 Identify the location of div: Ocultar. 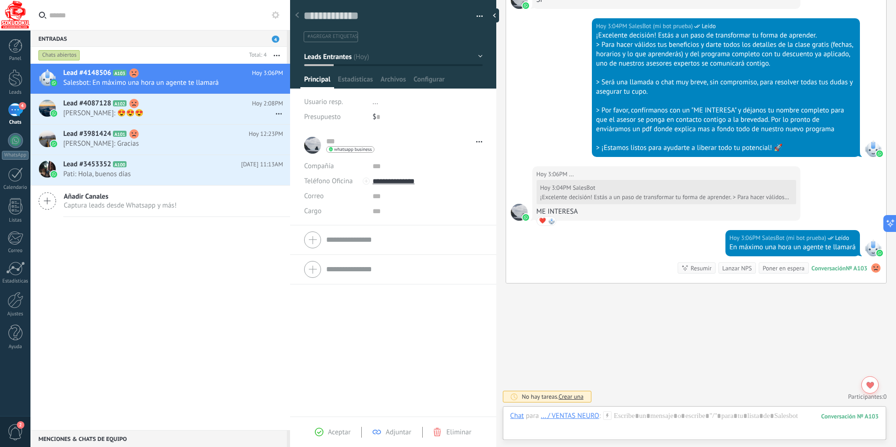
(494, 15).